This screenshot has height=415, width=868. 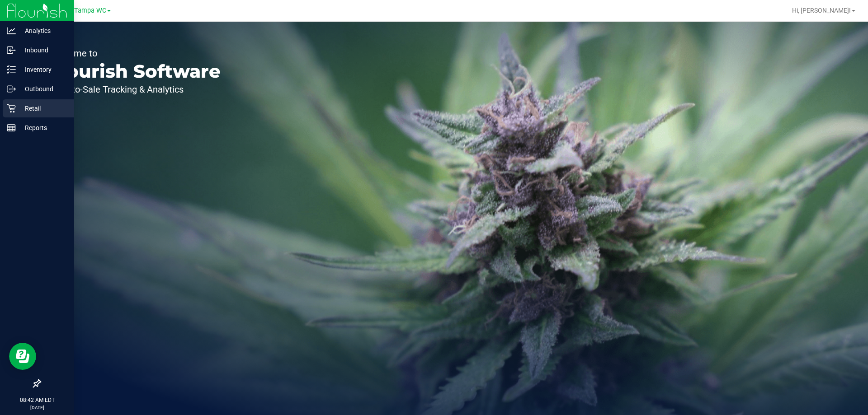 What do you see at coordinates (11, 31) in the screenshot?
I see `inline-svg: Analytics` at bounding box center [11, 31].